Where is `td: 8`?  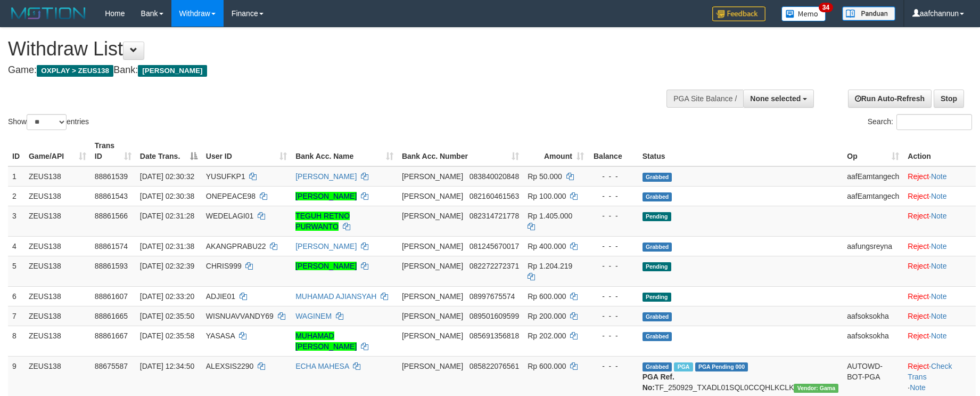
td: 8 is located at coordinates (16, 341).